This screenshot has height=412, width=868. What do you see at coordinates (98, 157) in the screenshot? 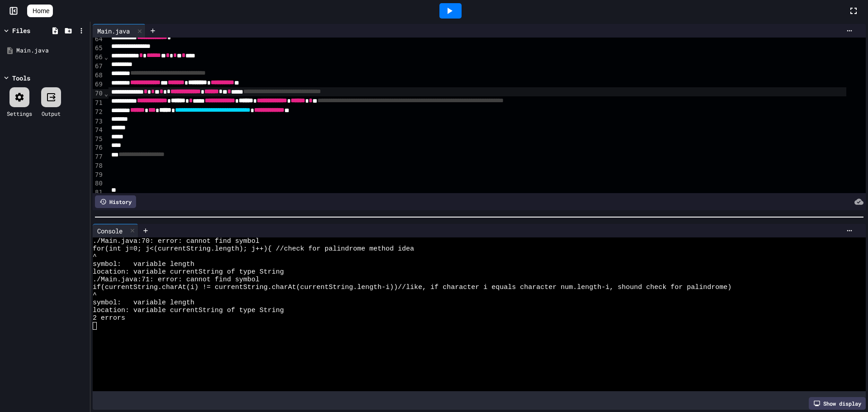
I see `div: 77` at bounding box center [98, 157].